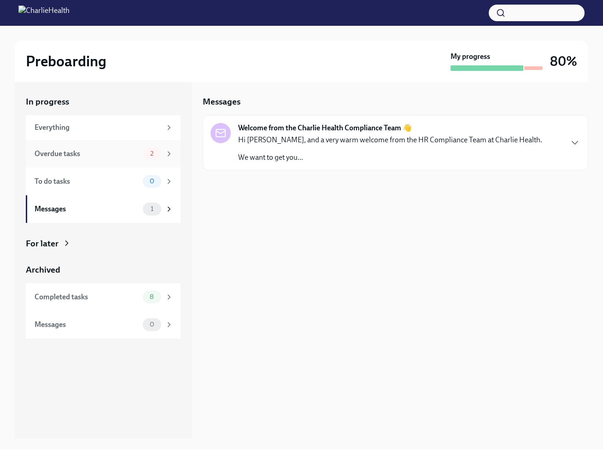 The image size is (603, 449). Describe the element at coordinates (98, 128) in the screenshot. I see `div: Everything` at that location.